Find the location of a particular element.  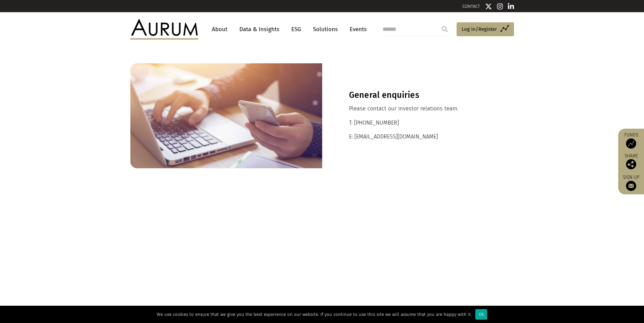

div: Share is located at coordinates (631, 162).